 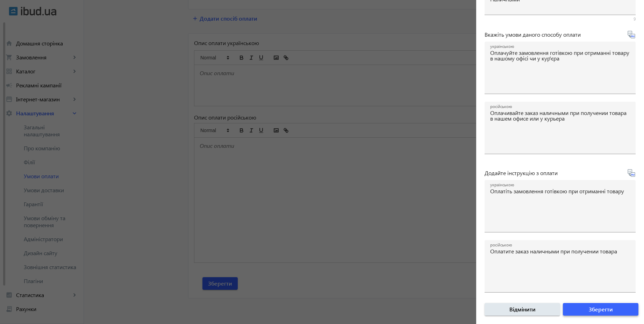 I want to click on span: Відмінити, so click(x=522, y=309).